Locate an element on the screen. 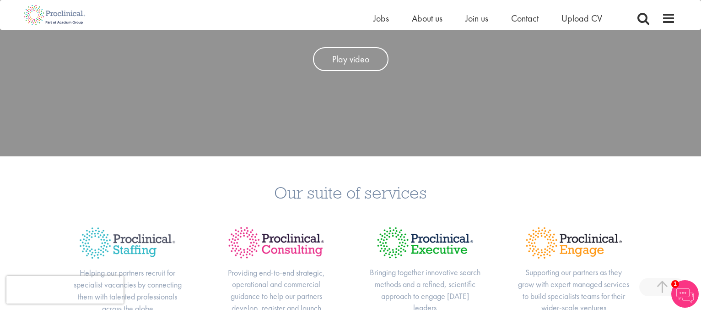 Image resolution: width=701 pixels, height=310 pixels. img: Chatbot is located at coordinates (685, 293).